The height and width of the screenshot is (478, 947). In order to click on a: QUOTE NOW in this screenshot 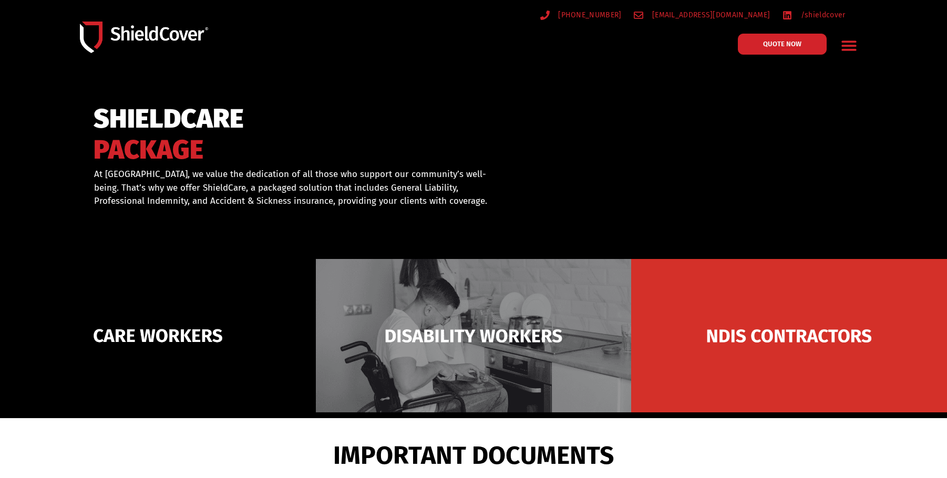, I will do `click(782, 44)`.